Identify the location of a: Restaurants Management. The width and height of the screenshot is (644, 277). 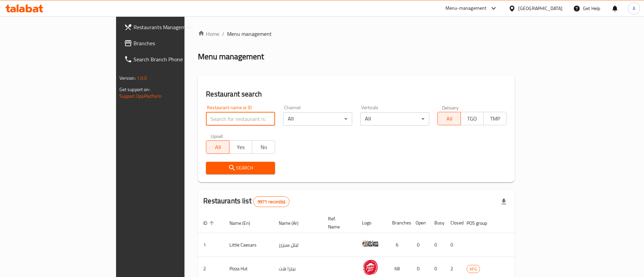
(171, 27).